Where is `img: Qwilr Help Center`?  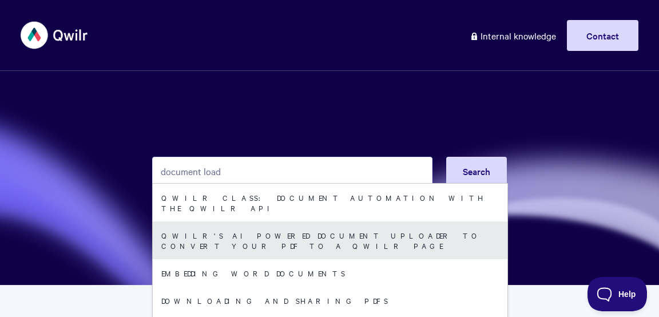
img: Qwilr Help Center is located at coordinates (54, 35).